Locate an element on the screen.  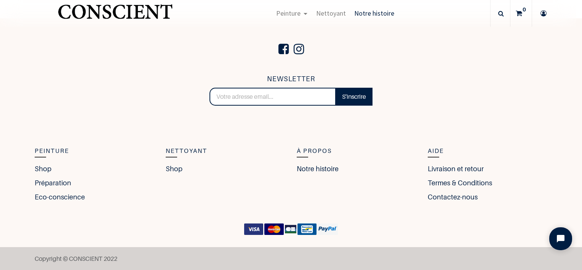
sup: 0 is located at coordinates (524, 10).